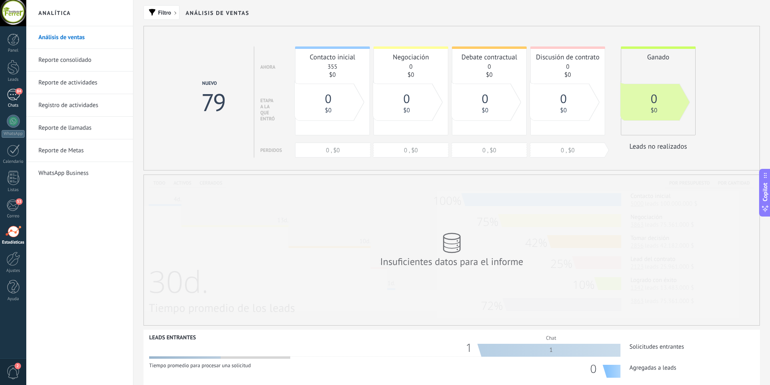  I want to click on div: Nuevo, so click(213, 83).